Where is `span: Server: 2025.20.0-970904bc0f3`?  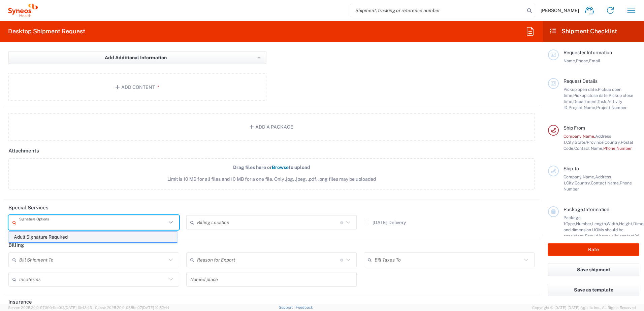 span: Server: 2025.20.0-970904bc0f3 is located at coordinates (50, 307).